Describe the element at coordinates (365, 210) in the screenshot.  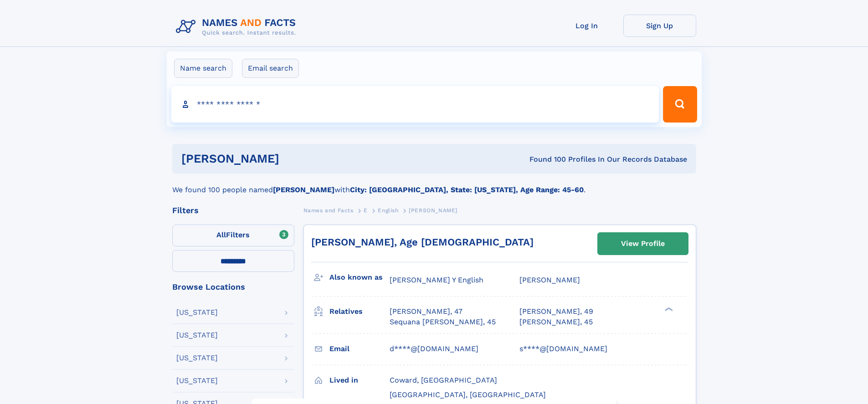
I see `span: E` at that location.